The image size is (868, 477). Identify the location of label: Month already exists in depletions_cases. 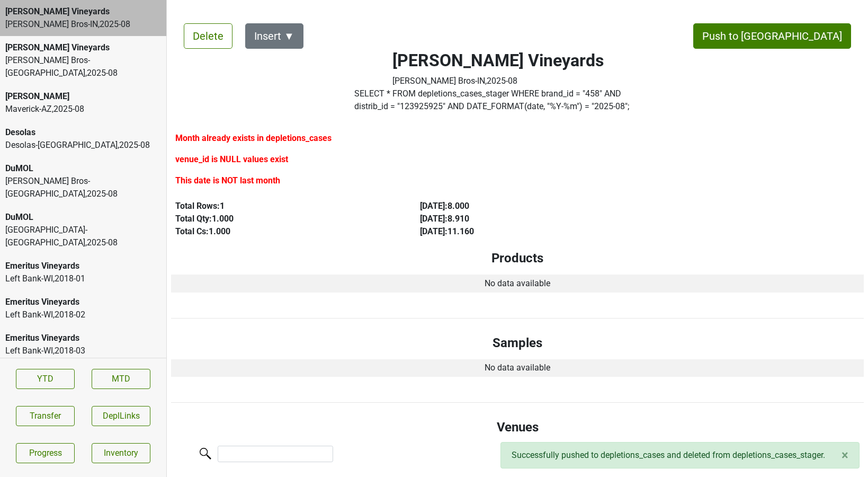
(253, 138).